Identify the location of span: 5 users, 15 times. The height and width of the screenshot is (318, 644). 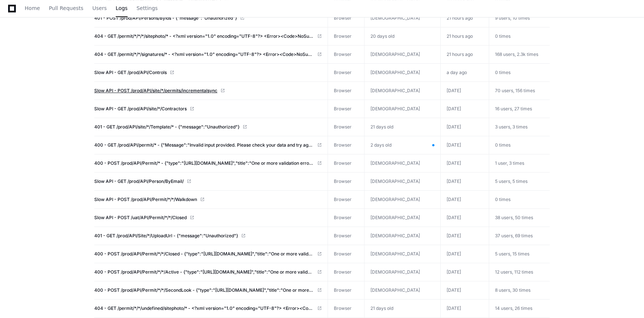
(512, 253).